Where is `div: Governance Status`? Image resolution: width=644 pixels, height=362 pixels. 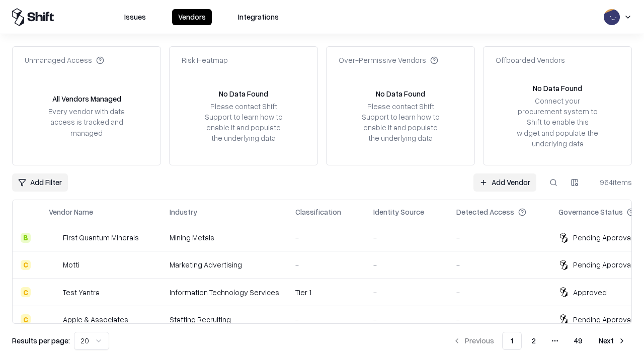 div: Governance Status is located at coordinates (591, 211).